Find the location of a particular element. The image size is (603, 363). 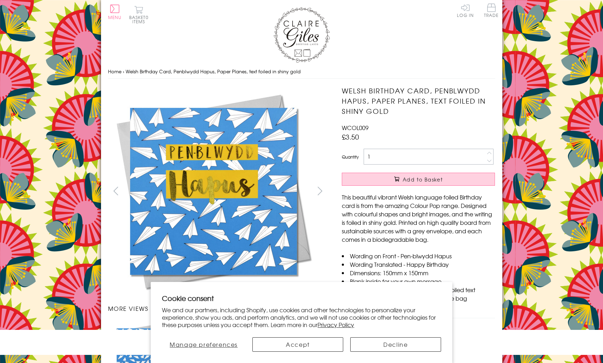

button: next is located at coordinates (320, 191).